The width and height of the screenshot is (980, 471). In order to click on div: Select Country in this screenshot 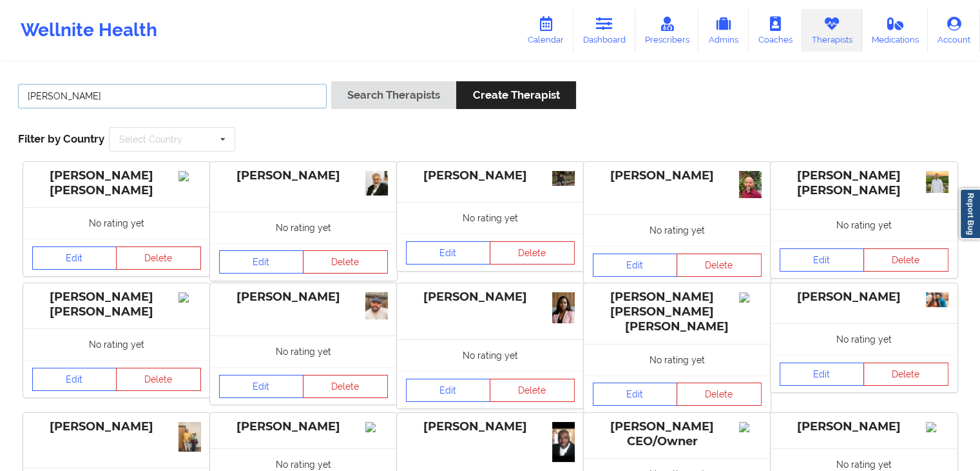, I will do `click(151, 139)`.